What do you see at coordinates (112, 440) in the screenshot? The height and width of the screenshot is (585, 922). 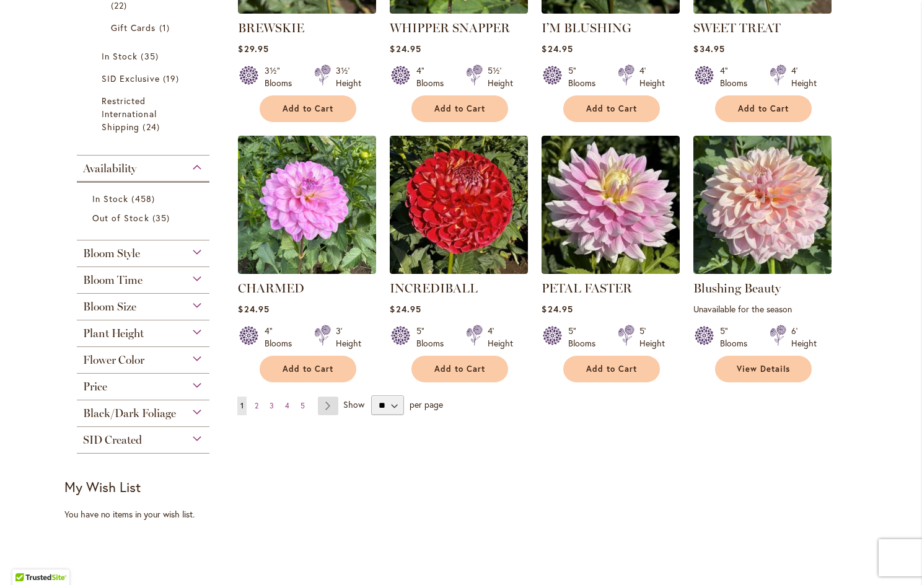 I see `span: SID Created` at bounding box center [112, 440].